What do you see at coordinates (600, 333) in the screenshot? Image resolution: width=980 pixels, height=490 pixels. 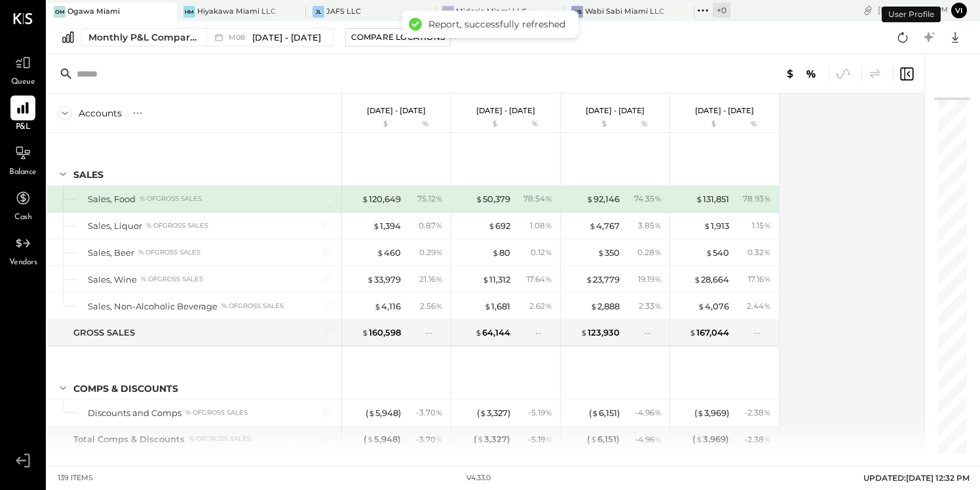 I see `div: 123,930` at bounding box center [600, 333].